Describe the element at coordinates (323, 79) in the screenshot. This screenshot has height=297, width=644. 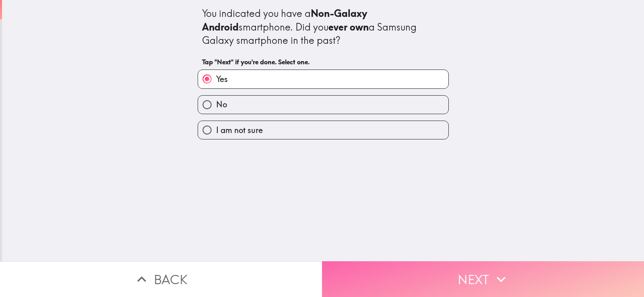
I see `button: Yes` at that location.